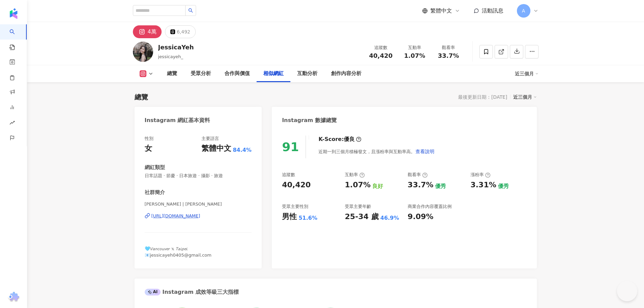  Describe the element at coordinates (148, 148) in the screenshot. I see `div: 女` at that location.